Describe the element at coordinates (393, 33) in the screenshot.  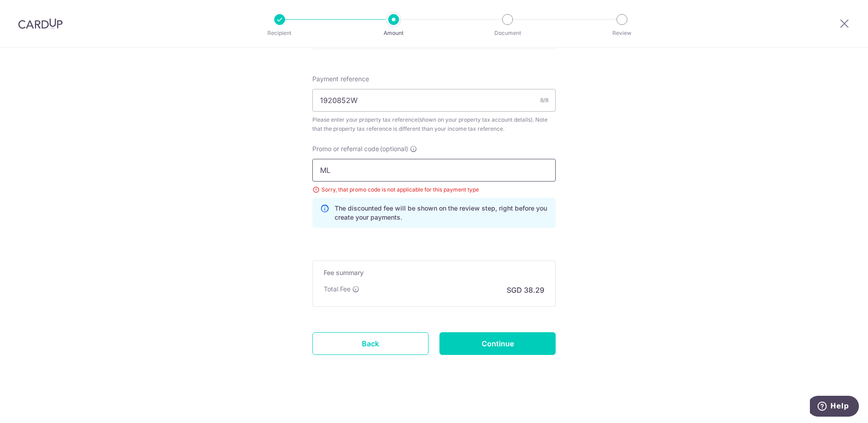
I see `p: Amount` at that location.